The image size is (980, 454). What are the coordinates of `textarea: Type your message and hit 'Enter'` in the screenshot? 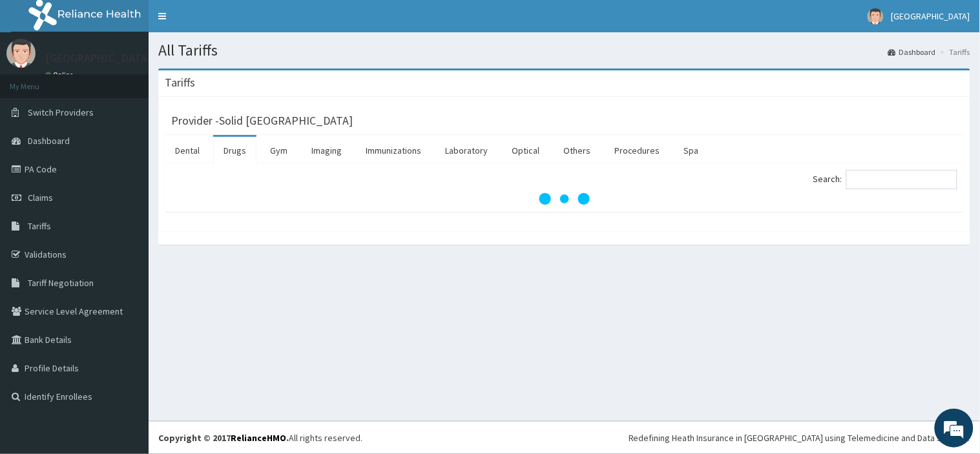 It's located at (126, 333).